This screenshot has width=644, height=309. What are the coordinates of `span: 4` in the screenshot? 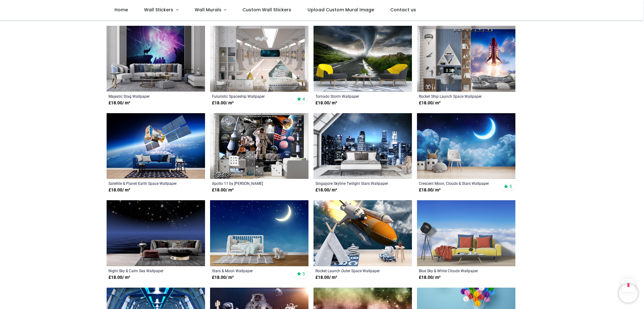 It's located at (303, 99).